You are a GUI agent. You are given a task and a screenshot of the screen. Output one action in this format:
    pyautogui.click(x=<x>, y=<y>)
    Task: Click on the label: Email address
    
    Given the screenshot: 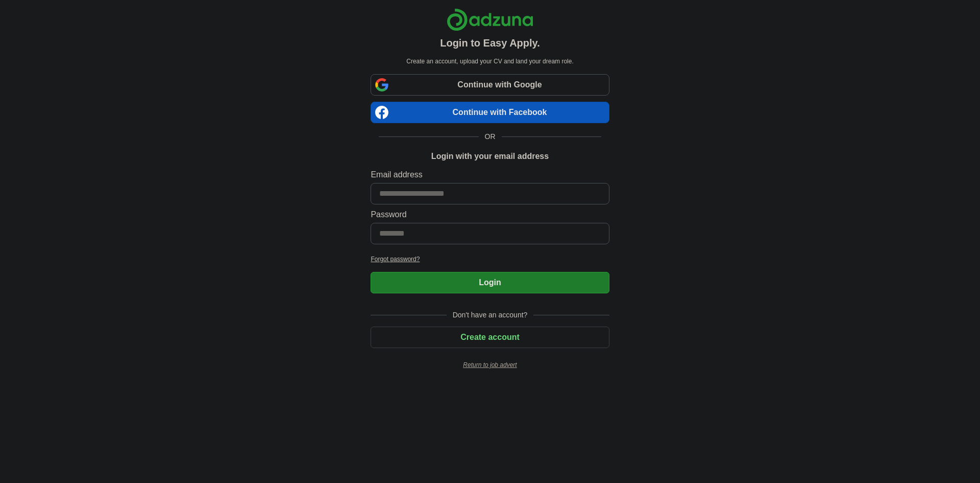 What is the action you would take?
    pyautogui.click(x=490, y=175)
    